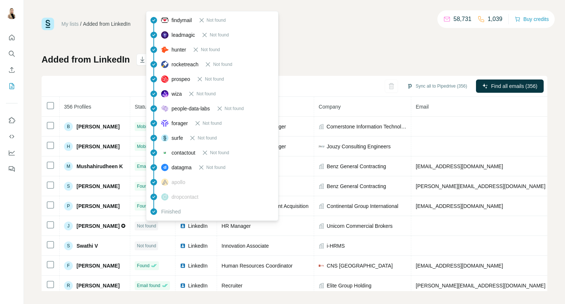 This screenshot has height=304, width=565. Describe the element at coordinates (180, 79) in the screenshot. I see `span: prospeo` at that location.